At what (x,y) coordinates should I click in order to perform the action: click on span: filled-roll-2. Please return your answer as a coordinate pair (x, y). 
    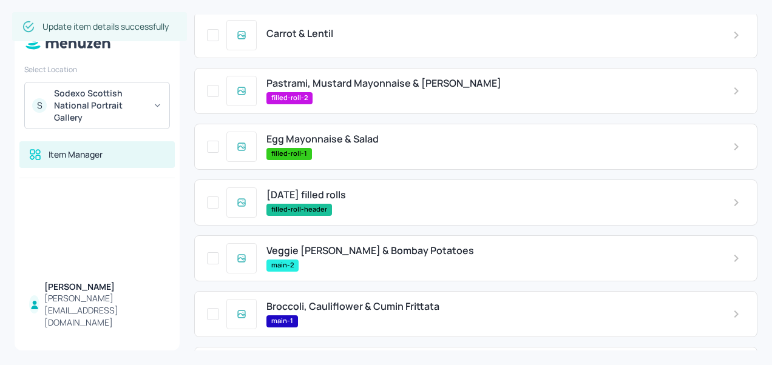
    Looking at the image, I should click on (289, 98).